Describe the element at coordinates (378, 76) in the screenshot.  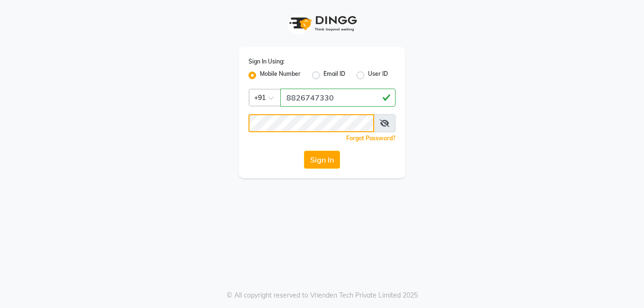
I see `label: User ID` at that location.